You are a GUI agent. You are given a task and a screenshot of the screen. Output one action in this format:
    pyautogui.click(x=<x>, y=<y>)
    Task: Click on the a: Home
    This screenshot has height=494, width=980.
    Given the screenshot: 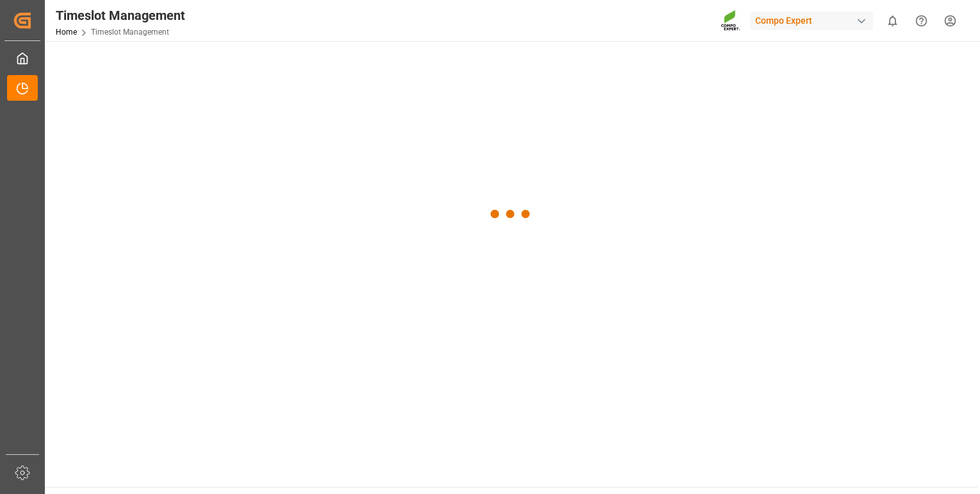 What is the action you would take?
    pyautogui.click(x=66, y=32)
    